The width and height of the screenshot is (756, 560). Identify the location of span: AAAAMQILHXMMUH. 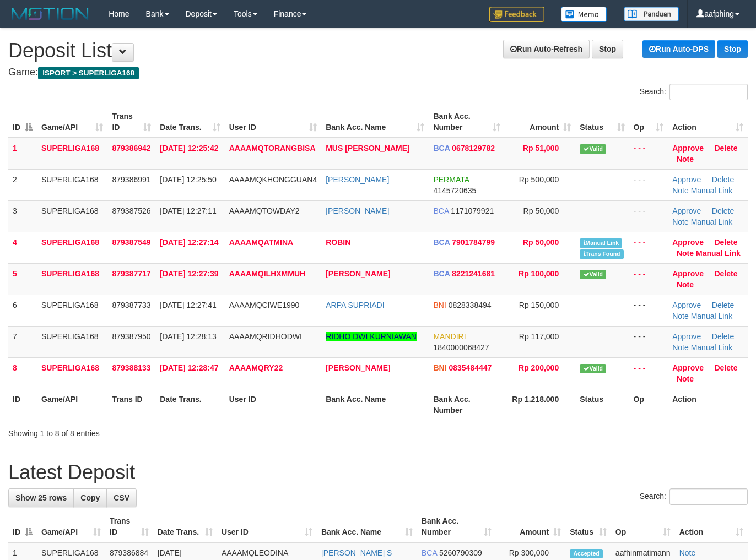
(268, 274).